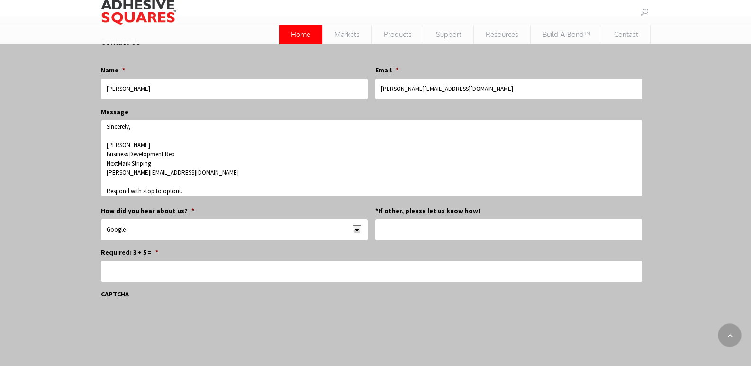  What do you see at coordinates (449, 35) in the screenshot?
I see `a: Support` at bounding box center [449, 35].